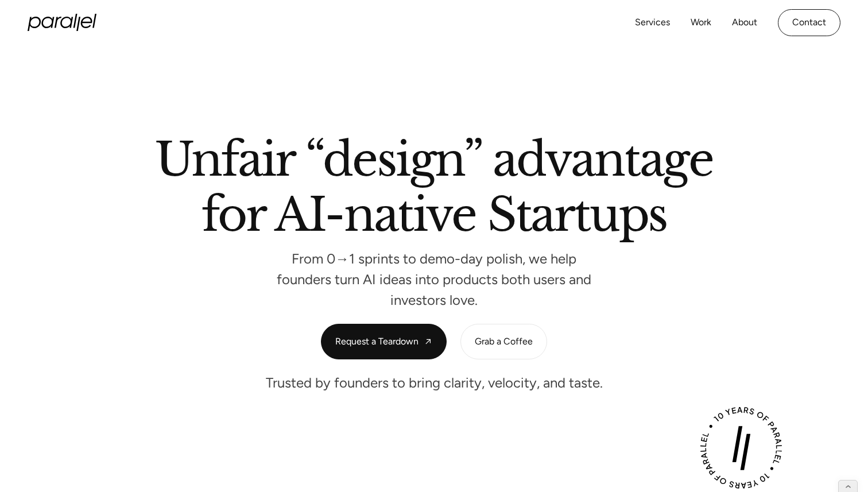 This screenshot has width=868, height=492. Describe the element at coordinates (701, 22) in the screenshot. I see `a: Work` at that location.